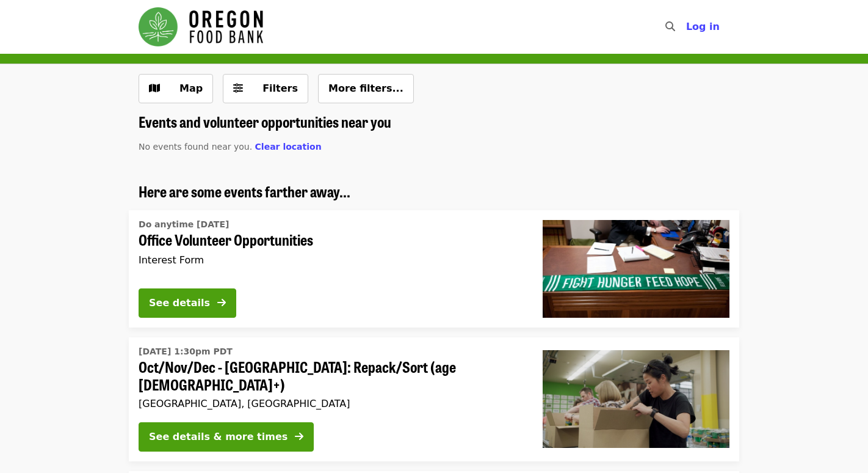 The height and width of the screenshot is (473, 868). Describe the element at coordinates (244, 191) in the screenshot. I see `span: Here are some events farther away...` at that location.